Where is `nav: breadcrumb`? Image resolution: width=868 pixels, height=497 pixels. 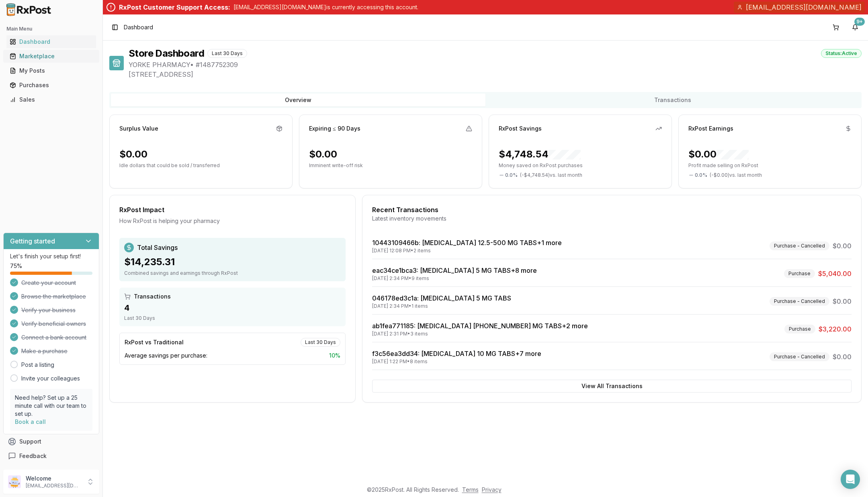 nav: breadcrumb is located at coordinates (138, 28).